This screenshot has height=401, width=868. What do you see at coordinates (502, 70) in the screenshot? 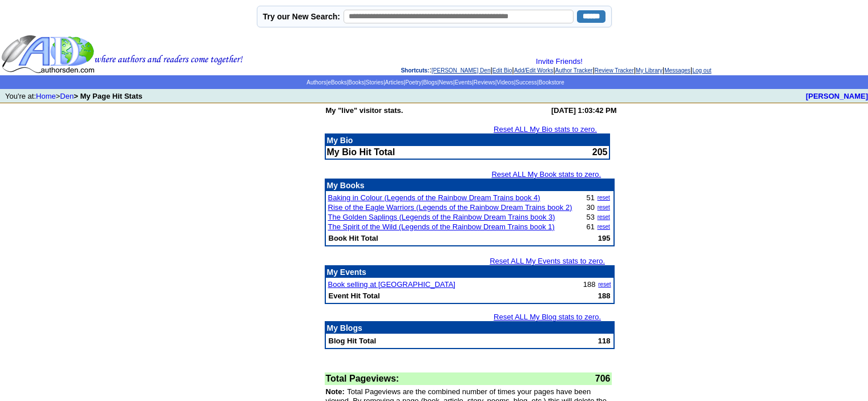
I see `a: Edit Bio` at bounding box center [502, 70].